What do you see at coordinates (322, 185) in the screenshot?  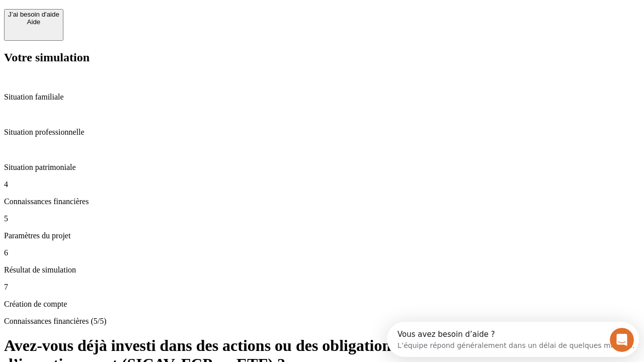 I see `p: 4` at bounding box center [322, 185].